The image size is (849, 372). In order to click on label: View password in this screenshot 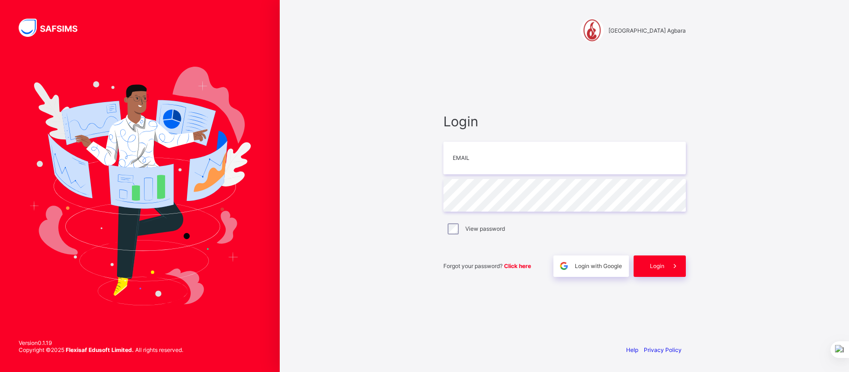, I will do `click(485, 229)`.